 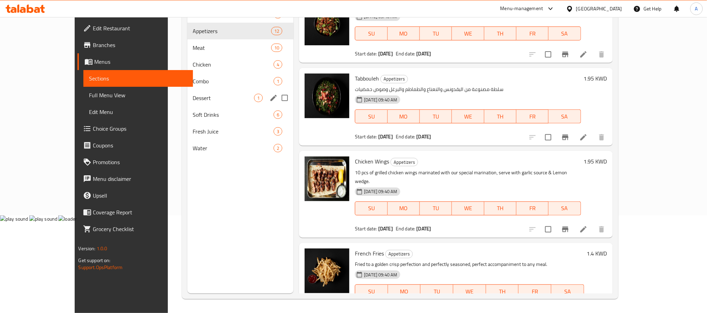 I want to click on img: French Fries, so click(x=327, y=271).